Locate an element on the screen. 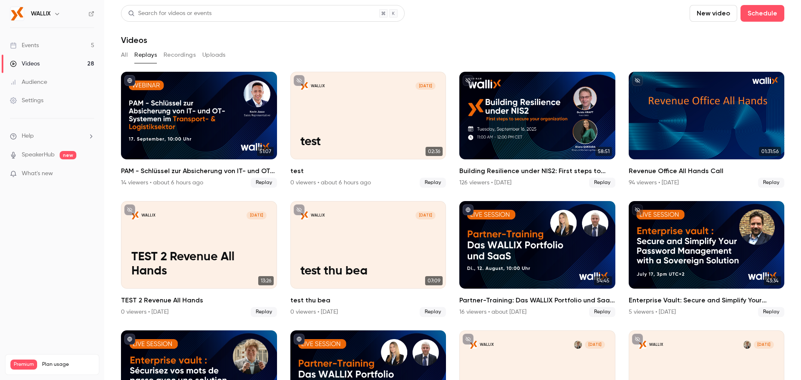 Image resolution: width=801 pixels, height=380 pixels. div: Videos is located at coordinates (25, 64).